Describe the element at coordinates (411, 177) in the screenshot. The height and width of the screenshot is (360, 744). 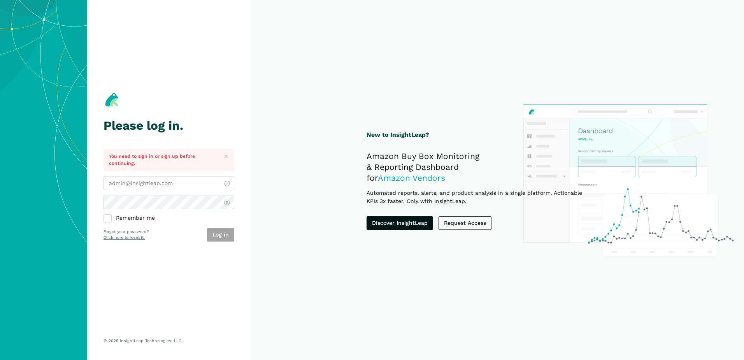
I see `span: Amazon Vendors` at that location.